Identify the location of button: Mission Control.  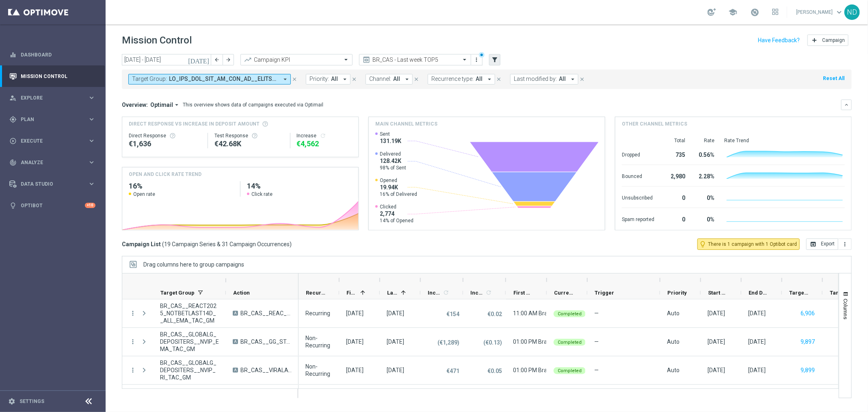
(53, 76).